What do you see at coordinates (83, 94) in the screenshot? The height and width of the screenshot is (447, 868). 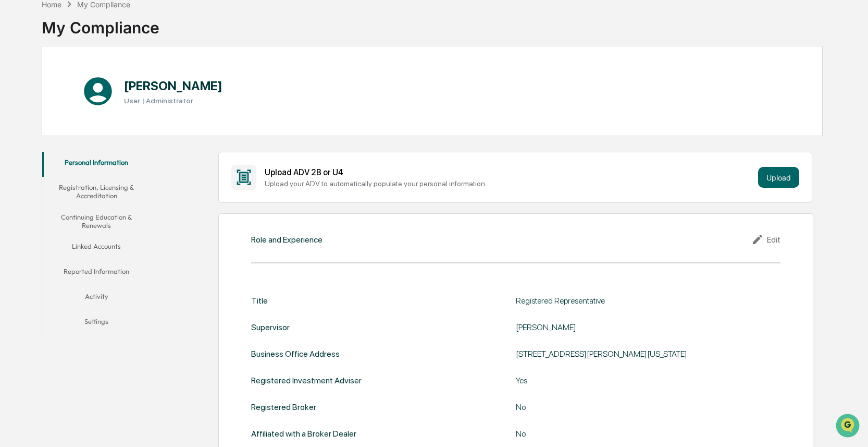 I see `div: We're available if you need us!` at bounding box center [83, 94].